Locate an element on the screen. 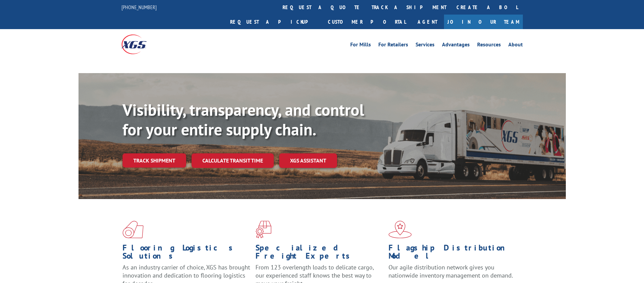 The width and height of the screenshot is (644, 283). a: Advantages is located at coordinates (456, 45).